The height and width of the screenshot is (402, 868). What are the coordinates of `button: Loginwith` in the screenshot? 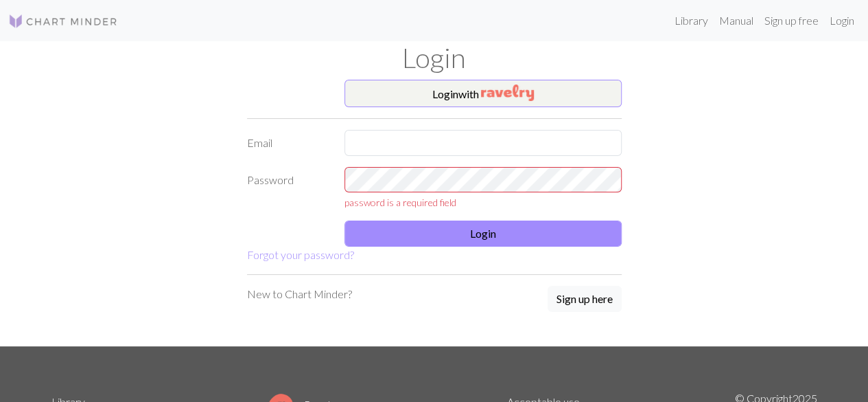 It's located at (483, 93).